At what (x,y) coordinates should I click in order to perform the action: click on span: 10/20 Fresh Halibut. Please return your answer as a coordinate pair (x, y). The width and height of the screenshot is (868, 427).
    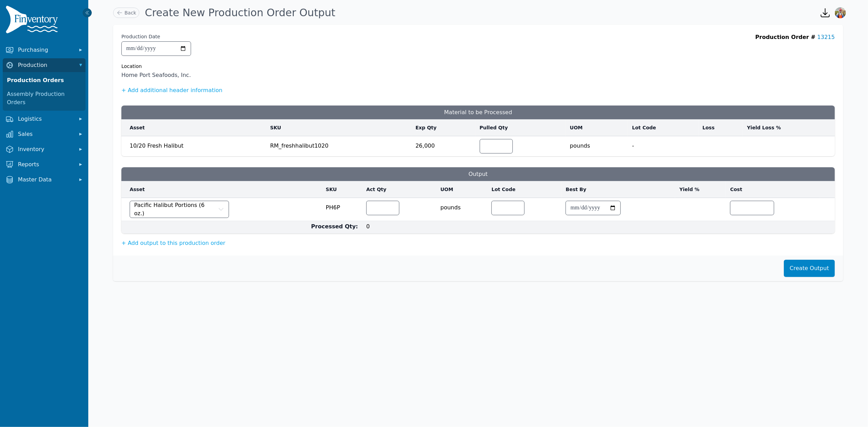
    Looking at the image, I should click on (157, 146).